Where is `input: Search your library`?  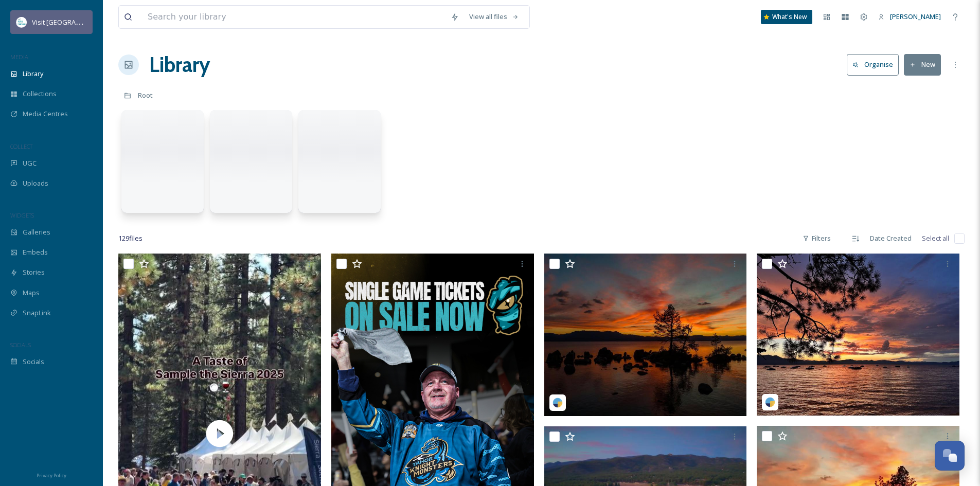 input: Search your library is located at coordinates (294, 17).